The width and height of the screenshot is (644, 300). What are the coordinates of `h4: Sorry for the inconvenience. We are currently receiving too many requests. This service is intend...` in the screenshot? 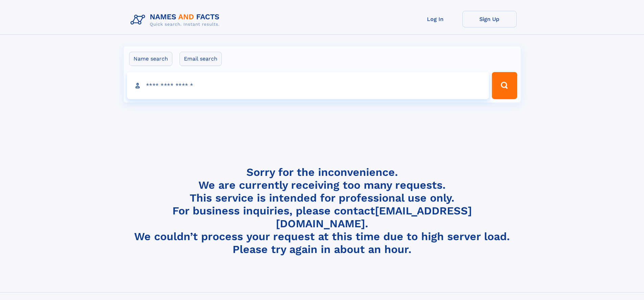 It's located at (322, 211).